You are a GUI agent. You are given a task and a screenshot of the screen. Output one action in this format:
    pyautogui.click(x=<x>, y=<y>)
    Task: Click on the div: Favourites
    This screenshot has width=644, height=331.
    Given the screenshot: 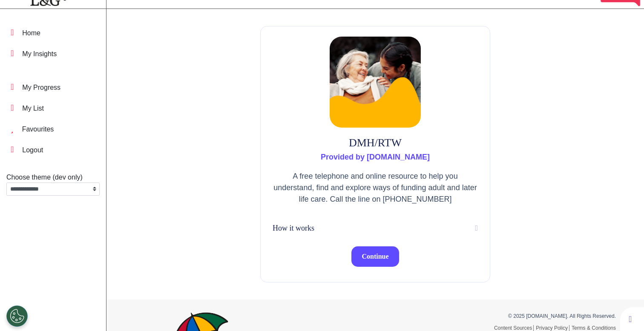 What is the action you would take?
    pyautogui.click(x=38, y=129)
    